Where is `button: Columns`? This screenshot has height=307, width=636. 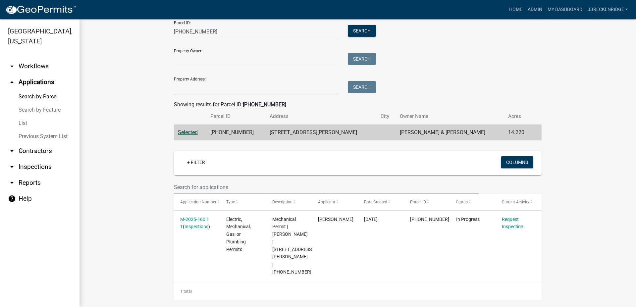
button: Columns is located at coordinates (517, 162).